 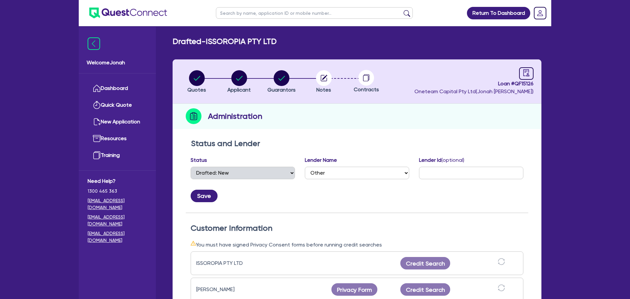 What do you see at coordinates (199, 160) in the screenshot?
I see `label: Status` at bounding box center [199, 160].